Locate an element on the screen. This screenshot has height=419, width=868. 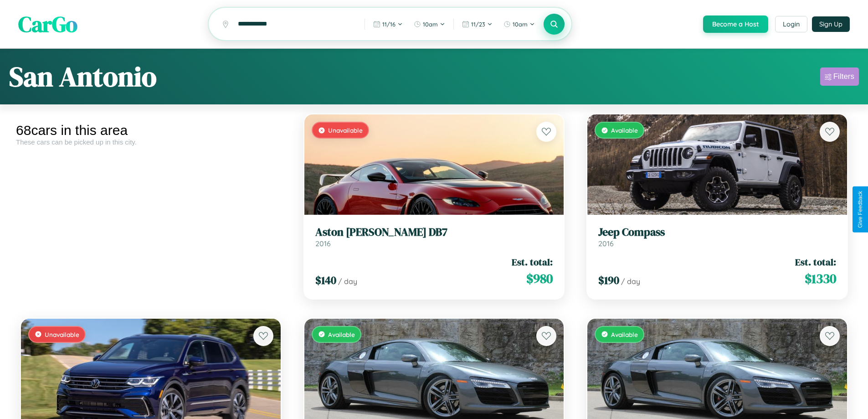
button: 11/23 is located at coordinates (477, 24).